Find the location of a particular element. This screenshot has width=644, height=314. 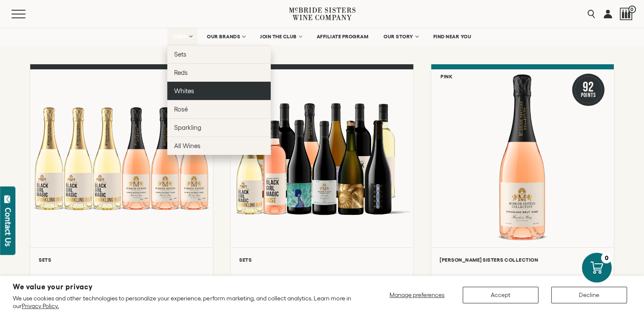

span: Whites is located at coordinates (184, 91).